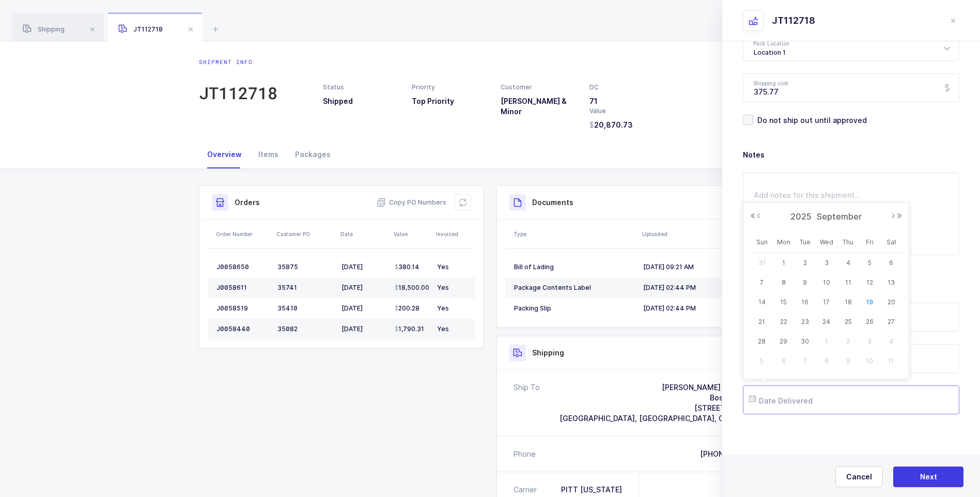 The width and height of the screenshot is (980, 497). Describe the element at coordinates (869, 302) in the screenshot. I see `span: 19` at that location.